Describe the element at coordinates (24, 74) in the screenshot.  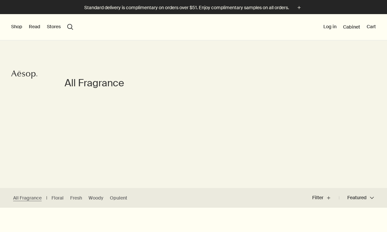
I see `svg: Aesop` at that location.